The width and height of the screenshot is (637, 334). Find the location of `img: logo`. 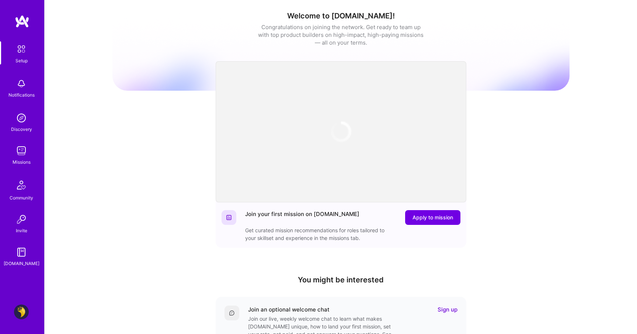

img: logo is located at coordinates (22, 21).